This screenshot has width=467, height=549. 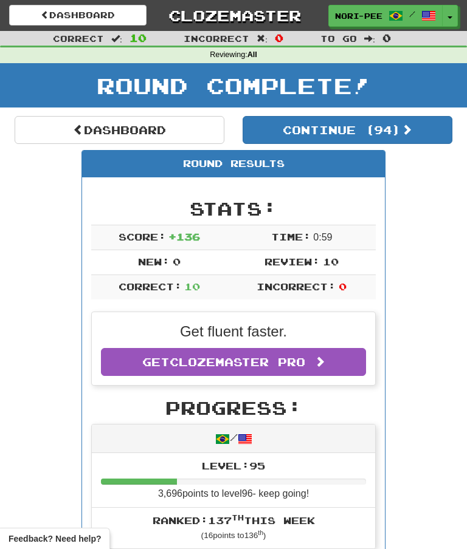 What do you see at coordinates (184, 236) in the screenshot?
I see `span: + 136` at bounding box center [184, 236].